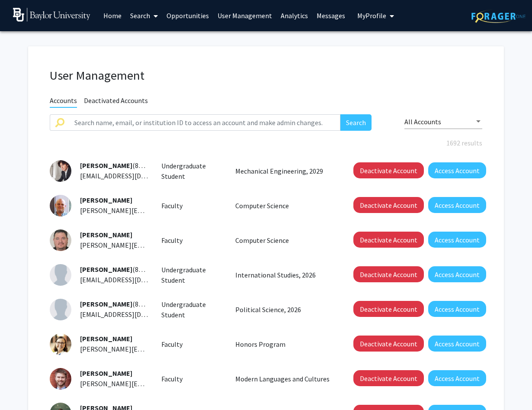 The width and height of the screenshot is (532, 410). Describe the element at coordinates (356, 123) in the screenshot. I see `button: Search` at that location.